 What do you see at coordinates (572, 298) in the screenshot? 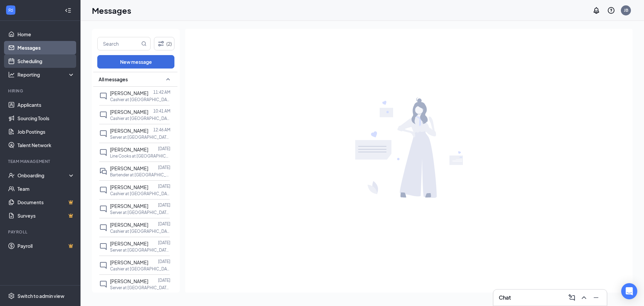
I see `button: ComposeMessage` at bounding box center [572, 298].